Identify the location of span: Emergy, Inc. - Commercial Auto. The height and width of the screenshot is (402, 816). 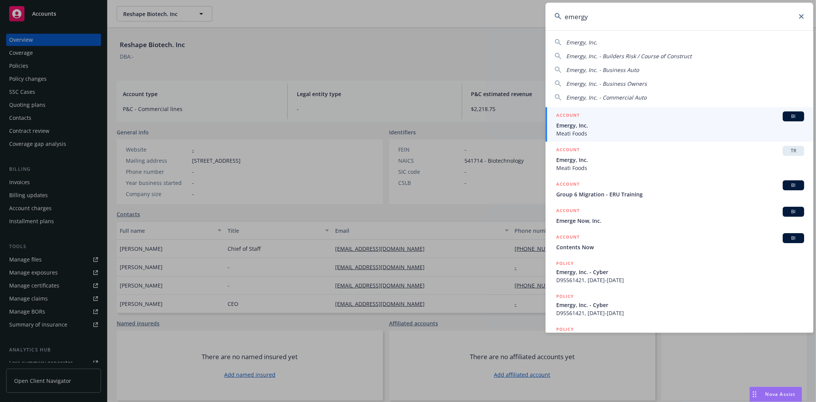
(607, 97).